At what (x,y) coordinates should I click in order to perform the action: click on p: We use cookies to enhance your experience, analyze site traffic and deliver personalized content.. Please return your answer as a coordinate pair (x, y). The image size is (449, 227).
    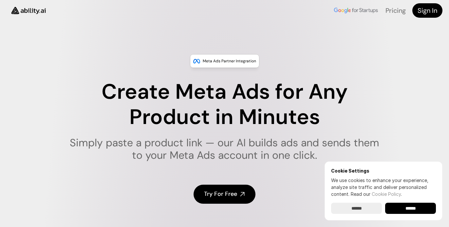
    Looking at the image, I should click on (384, 187).